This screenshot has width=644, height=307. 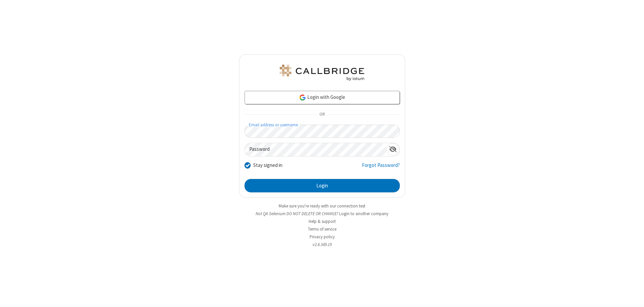 What do you see at coordinates (322, 244) in the screenshot?
I see `li: v2.6.349.19` at bounding box center [322, 244].